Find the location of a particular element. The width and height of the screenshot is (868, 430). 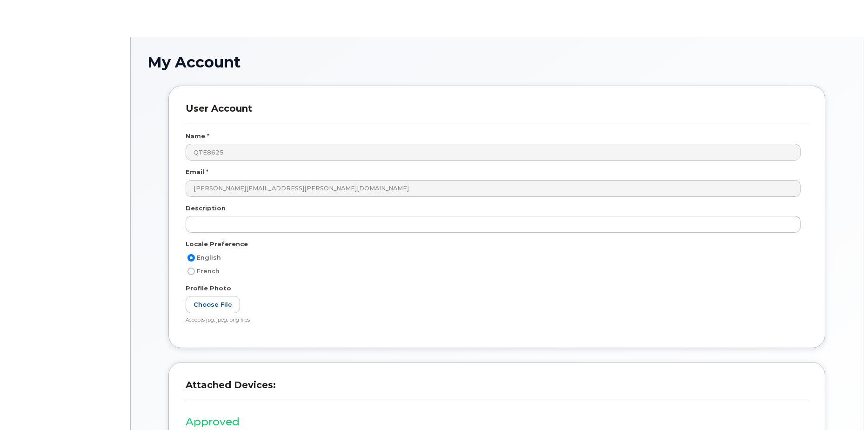

label: Locale Preference is located at coordinates (216, 244).